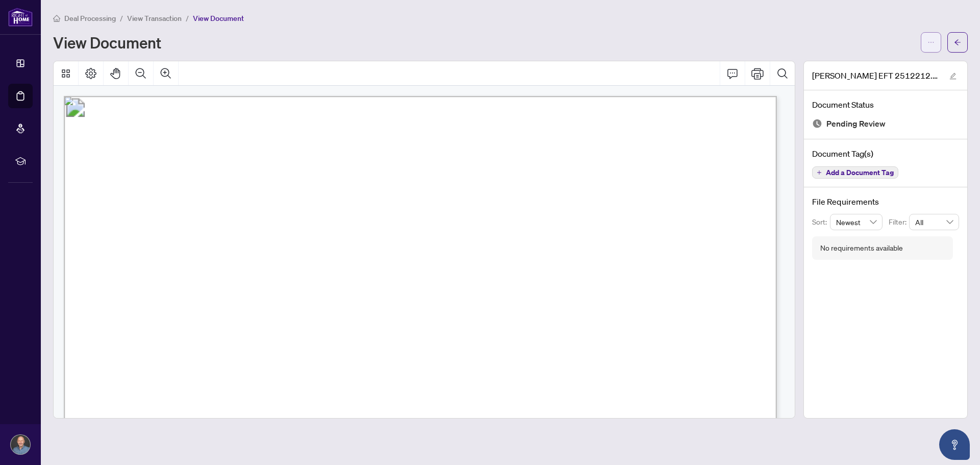 This screenshot has height=465, width=980. I want to click on span: Newest, so click(856, 222).